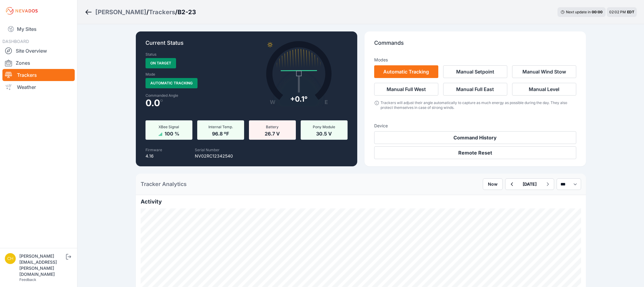 The width and height of the screenshot is (644, 287). Describe the element at coordinates (172, 133) in the screenshot. I see `span: 100 %` at that location.